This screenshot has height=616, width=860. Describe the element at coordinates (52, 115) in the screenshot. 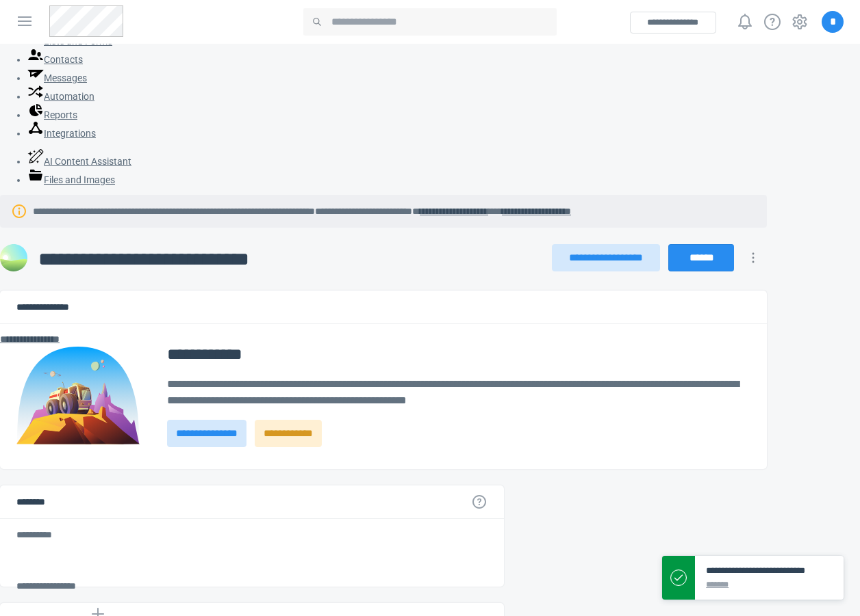

I see `a: Reports` at that location.